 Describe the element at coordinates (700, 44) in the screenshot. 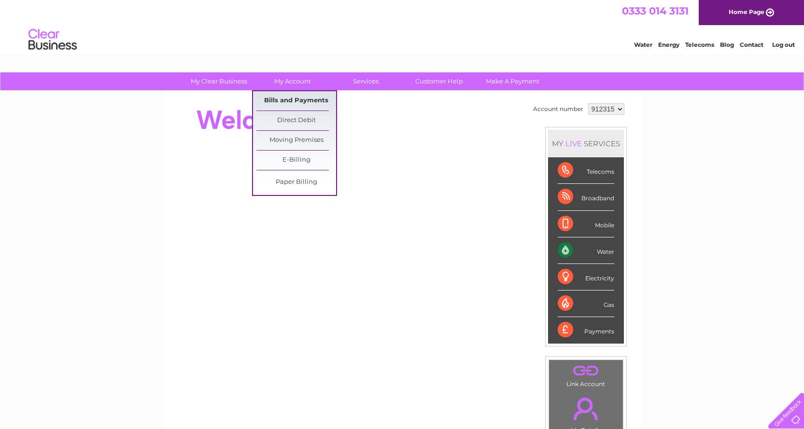

I see `a: Telecoms` at that location.